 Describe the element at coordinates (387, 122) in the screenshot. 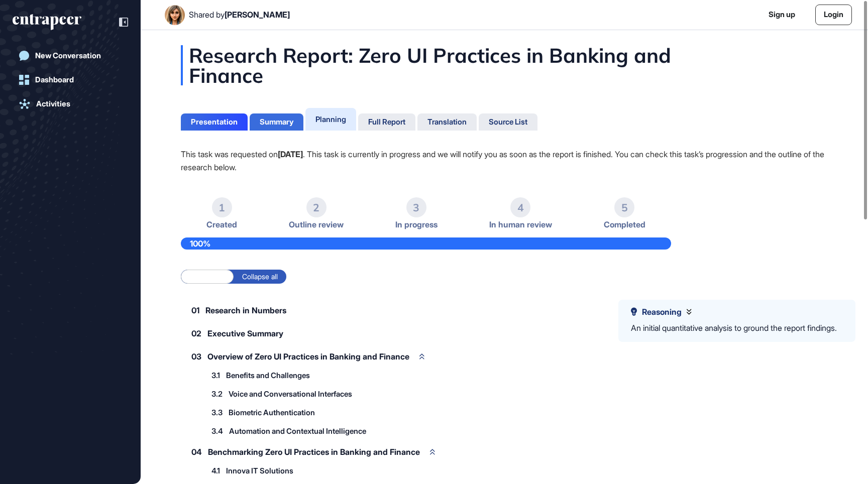

I see `div: Full Report` at that location.